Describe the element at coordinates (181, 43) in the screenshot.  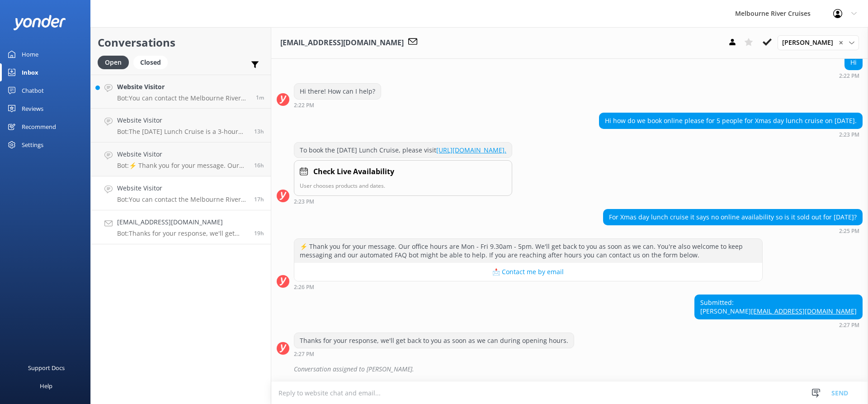
I see `h2: Conversations` at that location.